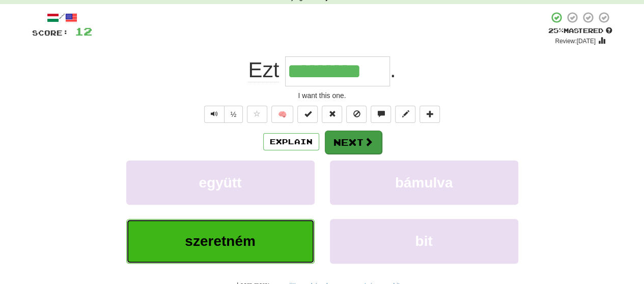 Image resolution: width=644 pixels, height=284 pixels. What do you see at coordinates (50, 33) in the screenshot?
I see `span: Score:` at bounding box center [50, 33].